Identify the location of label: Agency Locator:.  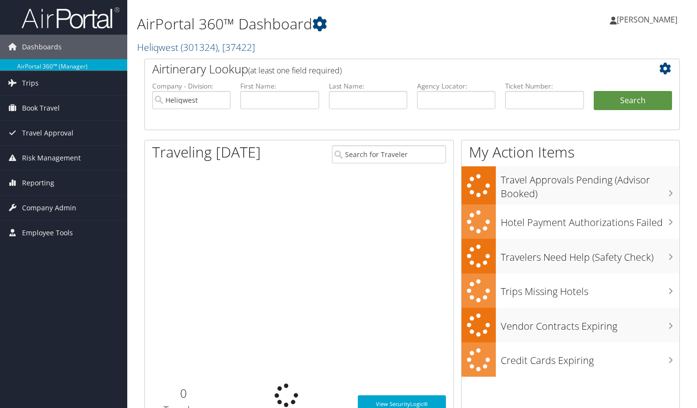
(456, 86).